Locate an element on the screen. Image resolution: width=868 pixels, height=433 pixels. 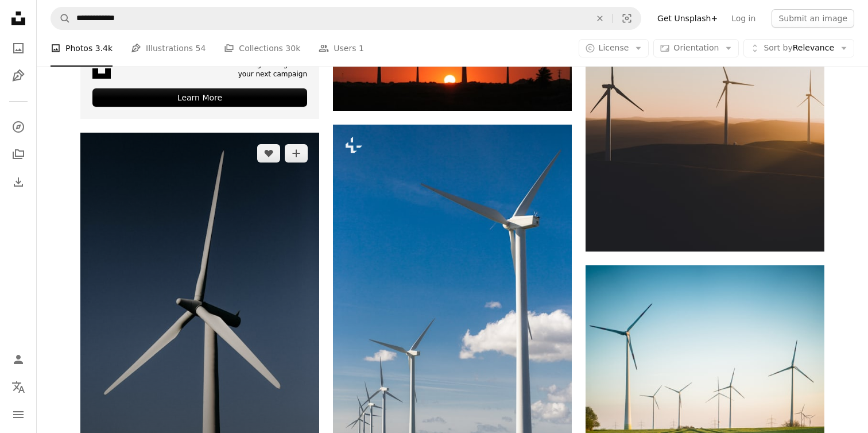
button: Sort byRelevance is located at coordinates (798, 48).